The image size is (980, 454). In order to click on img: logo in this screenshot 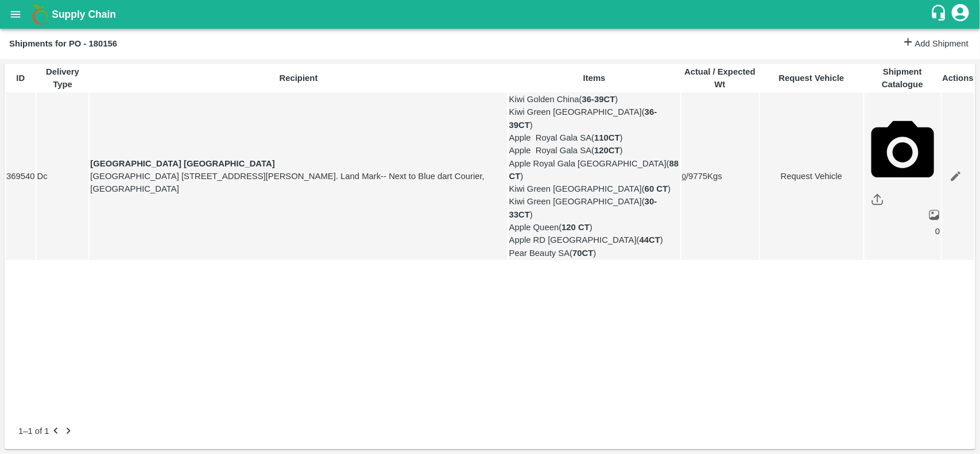, I will do `click(41, 14)`.